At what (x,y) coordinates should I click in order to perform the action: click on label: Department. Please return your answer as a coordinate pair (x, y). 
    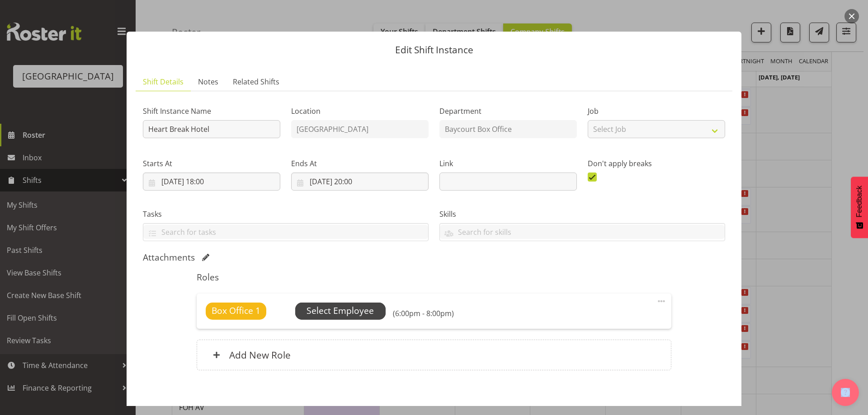
    Looking at the image, I should click on (508, 111).